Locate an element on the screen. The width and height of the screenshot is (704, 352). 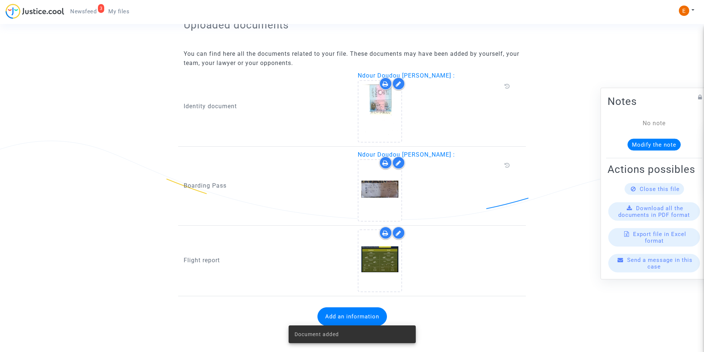
p: Identity document is located at coordinates (265, 106).